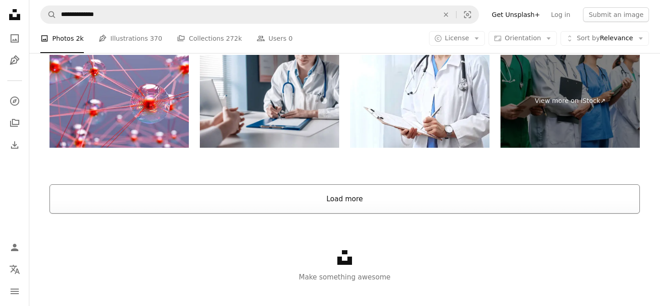 Image resolution: width=660 pixels, height=306 pixels. What do you see at coordinates (119, 101) in the screenshot?
I see `img: Abstract connection glass spheres` at bounding box center [119, 101].